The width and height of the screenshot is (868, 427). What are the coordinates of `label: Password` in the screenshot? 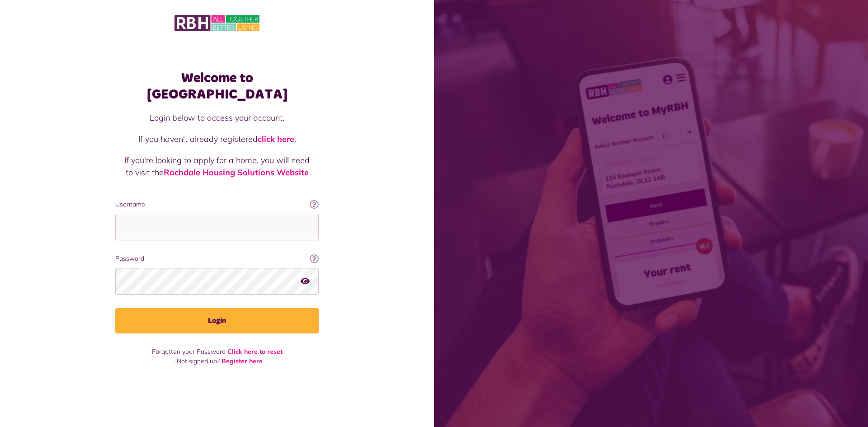 It's located at (217, 258).